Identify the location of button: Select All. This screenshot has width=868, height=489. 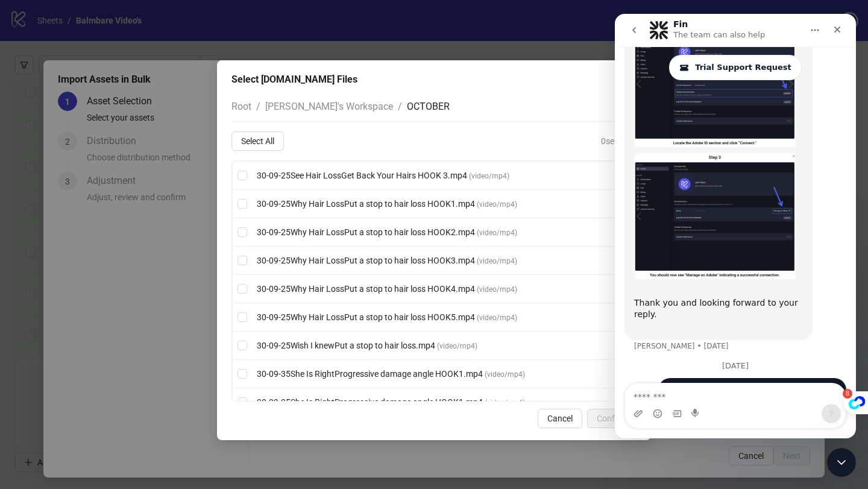
(257, 141).